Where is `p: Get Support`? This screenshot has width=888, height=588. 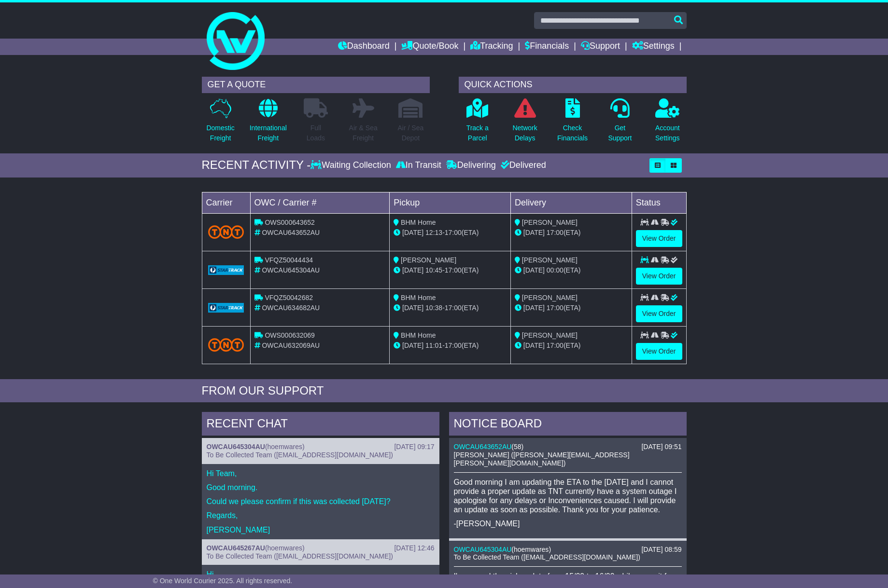
p: Get Support is located at coordinates (620, 133).